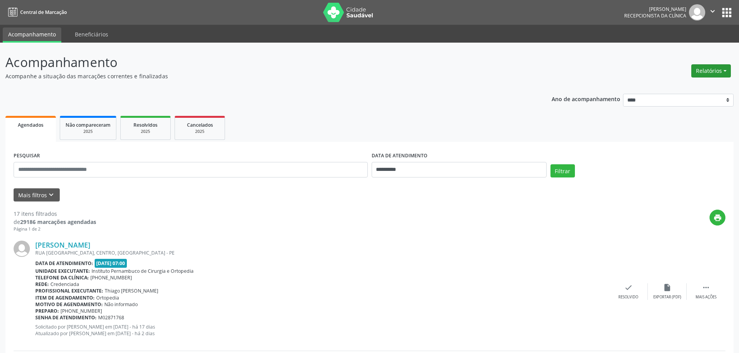 The height and width of the screenshot is (353, 739). What do you see at coordinates (92, 34) in the screenshot?
I see `a: Beneficiários` at bounding box center [92, 34].